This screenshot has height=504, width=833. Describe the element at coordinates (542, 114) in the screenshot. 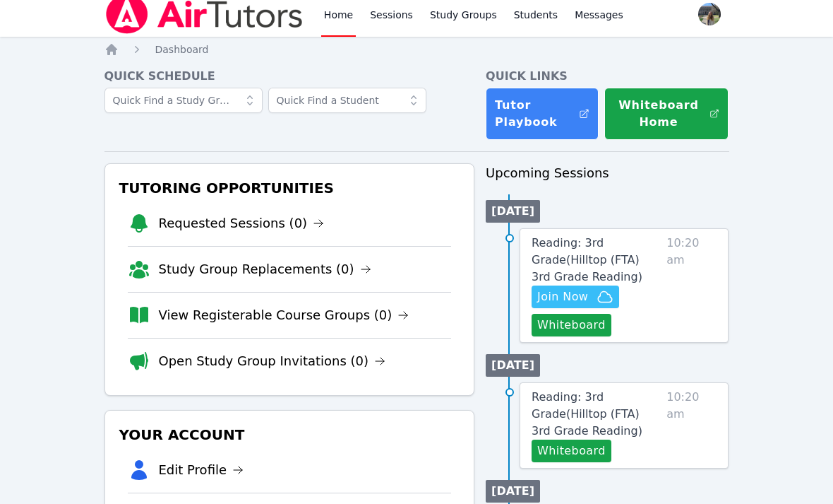

I see `a: Tutor Playbook` at that location.